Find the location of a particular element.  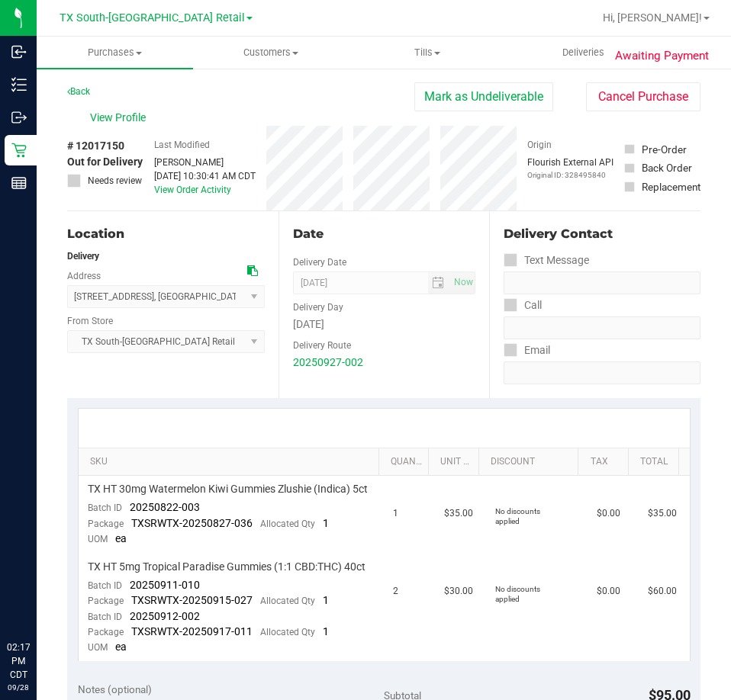

span: Purchases is located at coordinates (115, 53).